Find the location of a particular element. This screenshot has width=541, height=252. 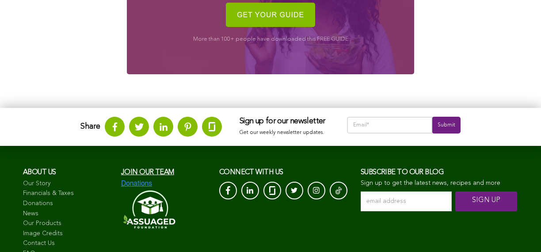

a: Financials & Taxes is located at coordinates (68, 194).